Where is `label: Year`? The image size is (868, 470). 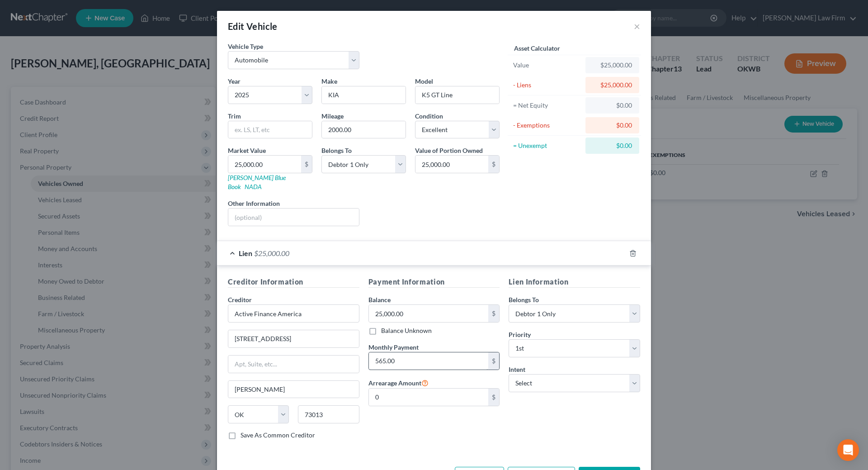 label: Year is located at coordinates (234, 80).